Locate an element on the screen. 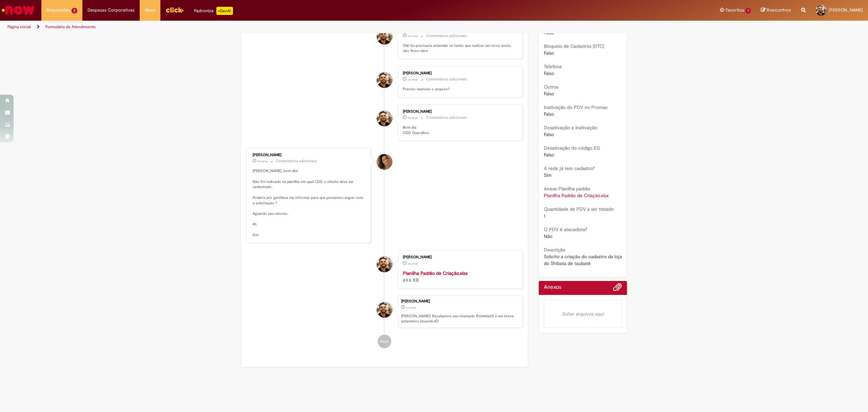 This screenshot has height=412, width=868. b: Quantidade de PDV a ser tratado is located at coordinates (579, 209).